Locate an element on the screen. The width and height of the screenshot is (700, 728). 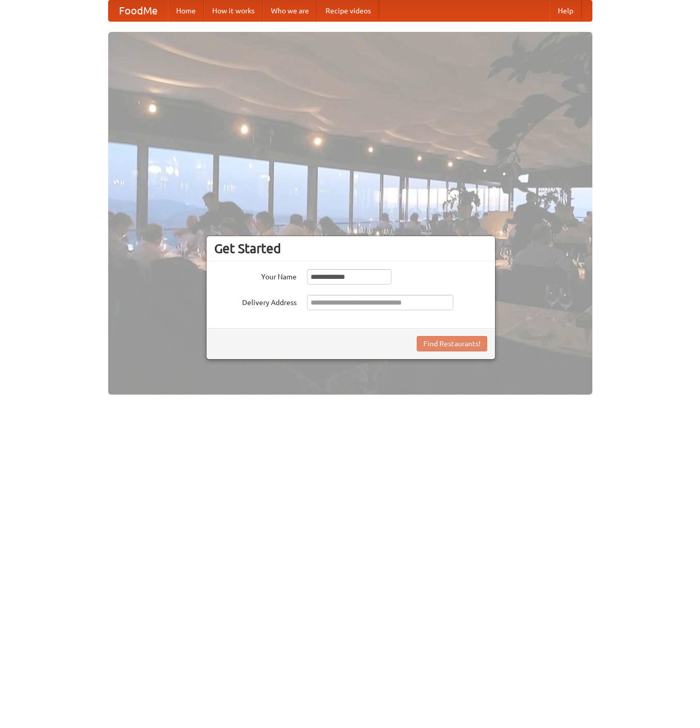
label: Your Name is located at coordinates (255, 275).